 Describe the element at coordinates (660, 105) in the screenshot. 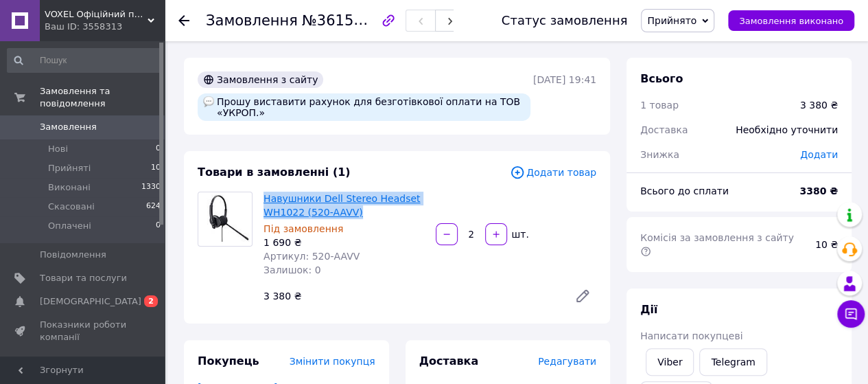

I see `span: 1 товар` at that location.